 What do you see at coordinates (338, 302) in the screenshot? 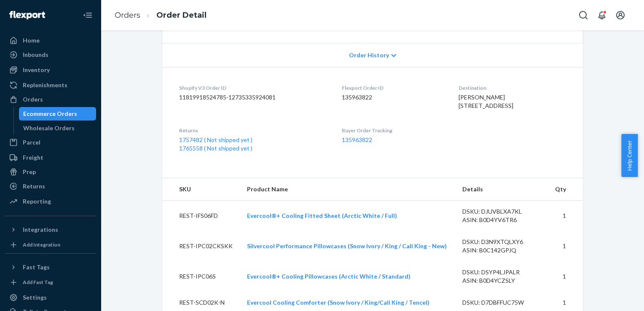
I see `a: Evercool Cooling Comforter (Snow Ivory / King/Cali King / Tencel)` at bounding box center [338, 302].